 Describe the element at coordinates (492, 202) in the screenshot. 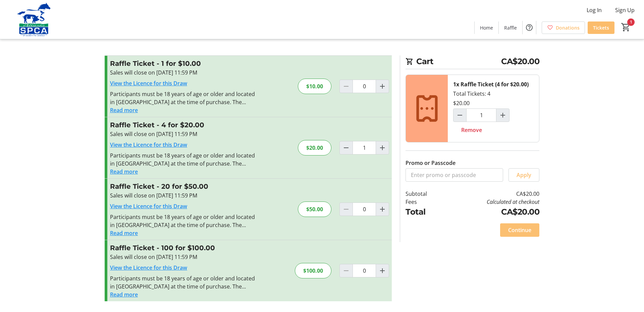

I see `td: Calculated at checkout` at that location.